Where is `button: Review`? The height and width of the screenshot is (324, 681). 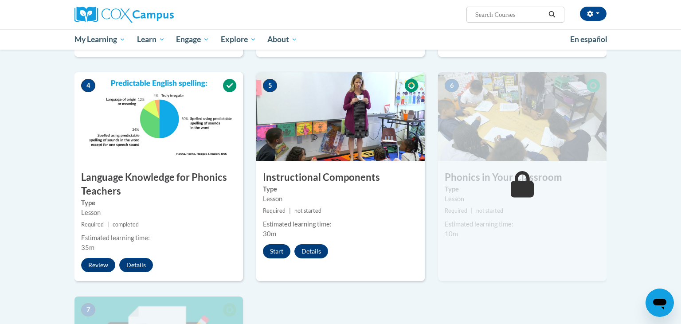 button: Review is located at coordinates (98, 265).